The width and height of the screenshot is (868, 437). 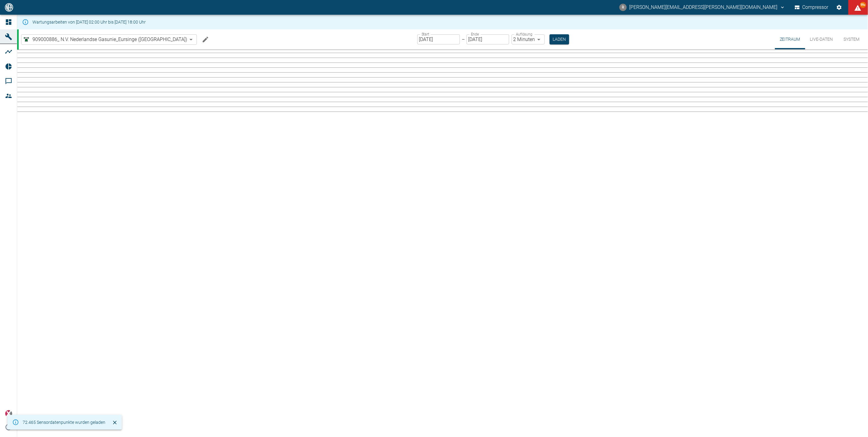 What do you see at coordinates (528, 39) in the screenshot?
I see `div: 2 Minuten` at bounding box center [528, 39].